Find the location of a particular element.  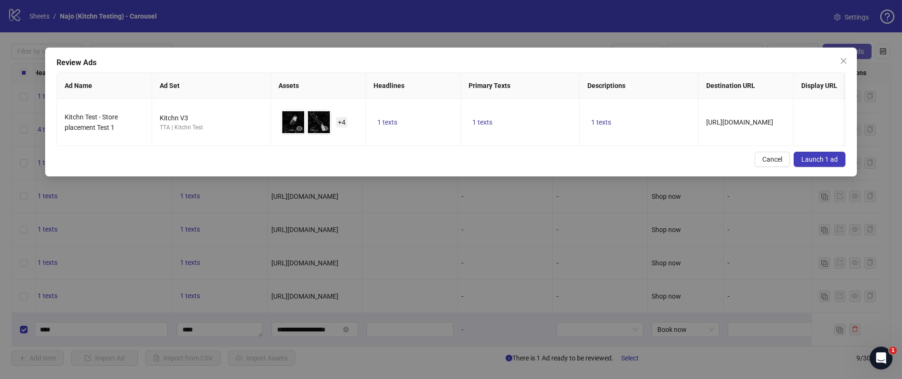

img: Asset 1 is located at coordinates (293, 122).